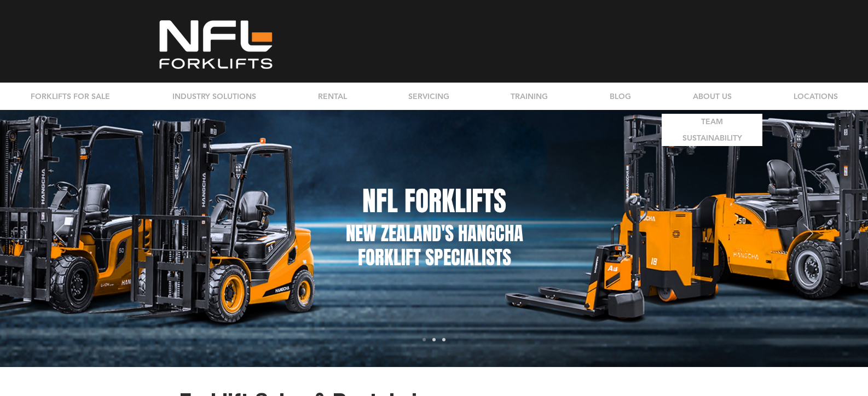 Image resolution: width=868 pixels, height=396 pixels. I want to click on p: LOCATIONS, so click(815, 96).